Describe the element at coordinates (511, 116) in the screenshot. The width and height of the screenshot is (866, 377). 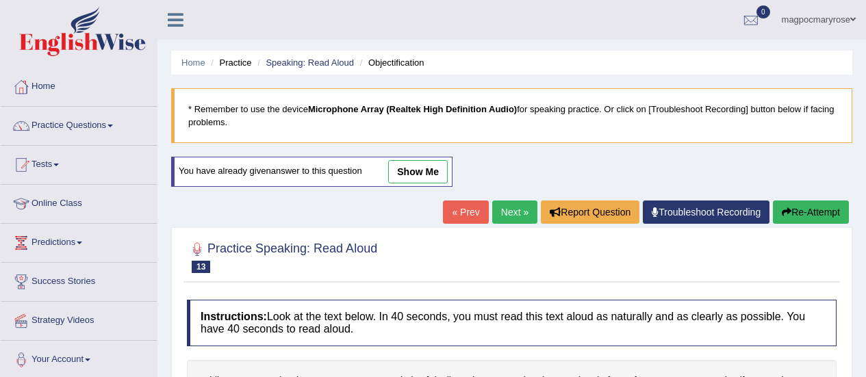
I see `blockquote: * Remember to use the device for speaking practice. Or click on [Troubleshoot Recording] button b...` at that location.